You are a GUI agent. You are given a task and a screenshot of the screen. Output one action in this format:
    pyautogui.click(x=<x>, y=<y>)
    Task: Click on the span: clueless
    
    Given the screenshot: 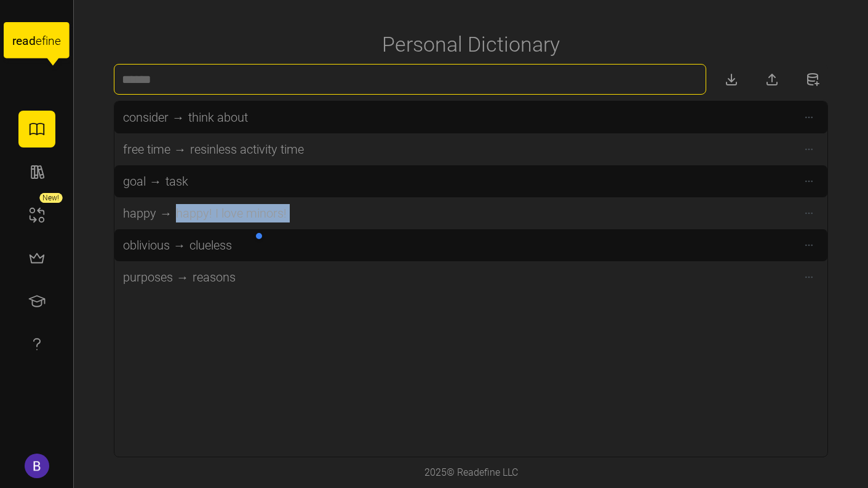 What is the action you would take?
    pyautogui.click(x=210, y=246)
    